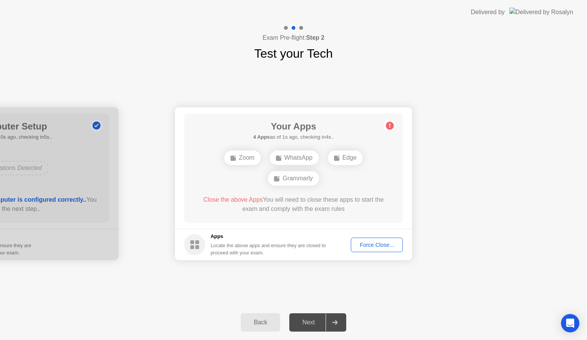 Image resolution: width=587 pixels, height=340 pixels. What do you see at coordinates (268, 236) in the screenshot?
I see `h5: Apps` at bounding box center [268, 236].